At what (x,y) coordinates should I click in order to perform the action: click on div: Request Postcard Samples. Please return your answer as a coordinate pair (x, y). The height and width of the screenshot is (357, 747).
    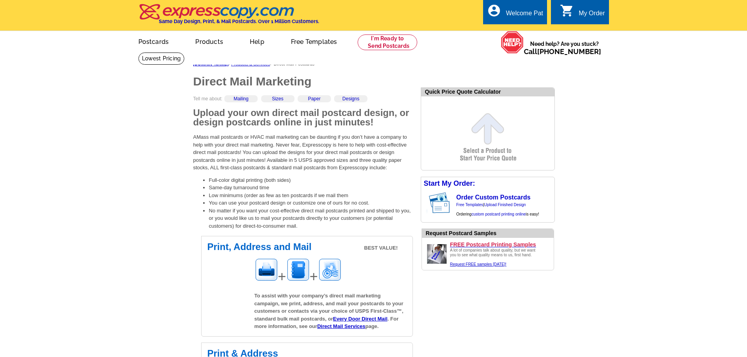
    Looking at the image, I should click on (489, 233).